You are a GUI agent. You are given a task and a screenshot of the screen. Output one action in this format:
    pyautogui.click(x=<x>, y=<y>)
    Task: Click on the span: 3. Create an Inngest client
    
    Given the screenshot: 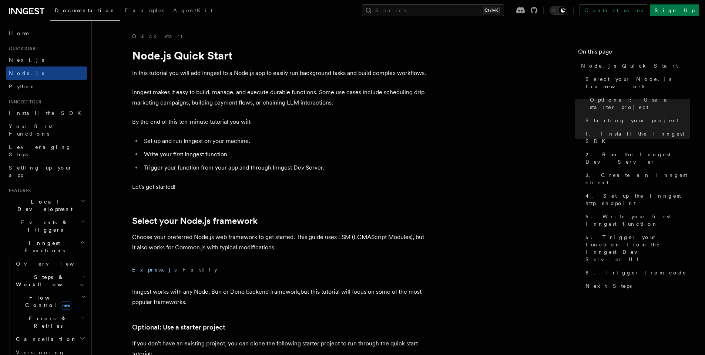 What is the action you would take?
    pyautogui.click(x=637, y=179)
    